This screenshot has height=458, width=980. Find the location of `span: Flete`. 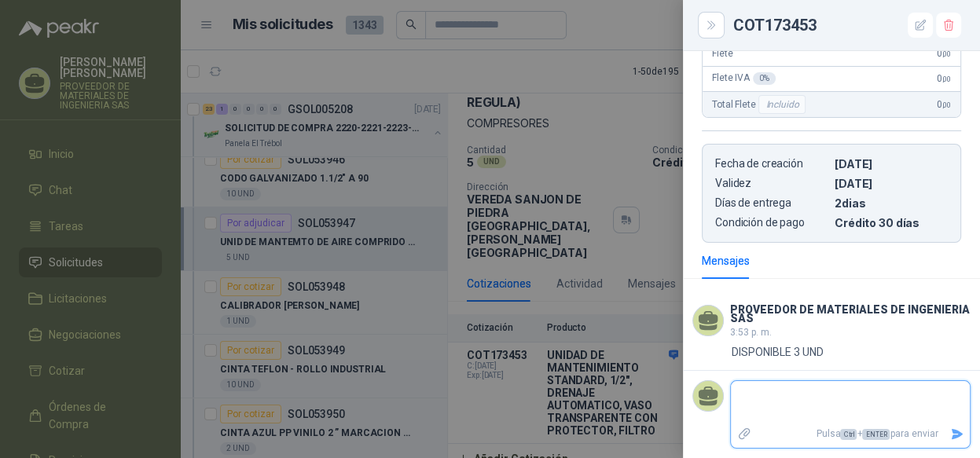

span: Flete is located at coordinates (722, 53).